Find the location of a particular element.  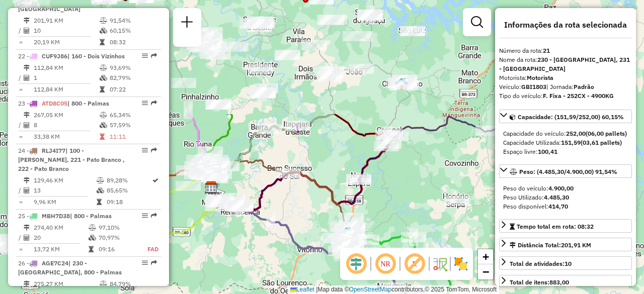

strong: 414,70 is located at coordinates (558, 206).